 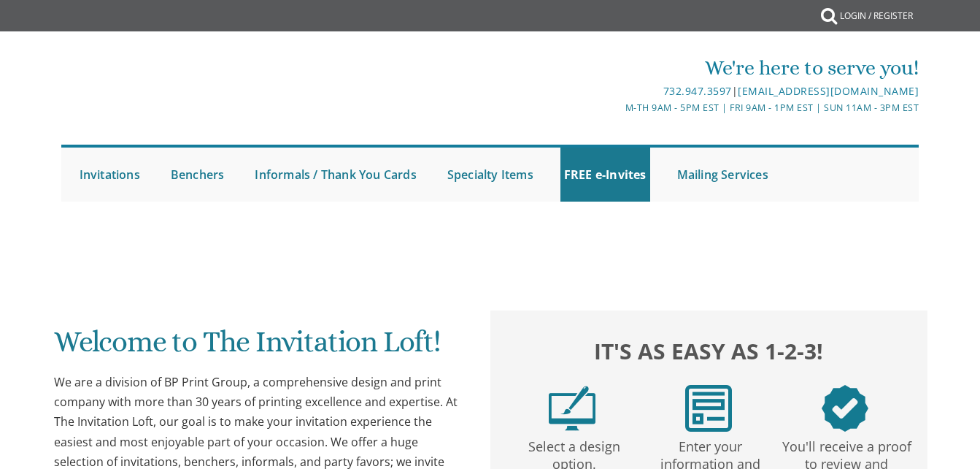 What do you see at coordinates (709, 351) in the screenshot?
I see `h2: It's as easy as 1-2-3!` at bounding box center [709, 351].